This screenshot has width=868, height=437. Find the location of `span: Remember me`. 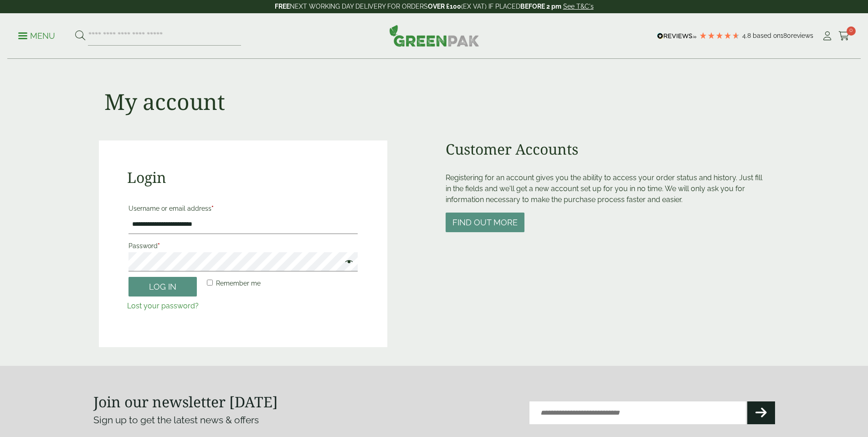

span: Remember me is located at coordinates (238, 283).